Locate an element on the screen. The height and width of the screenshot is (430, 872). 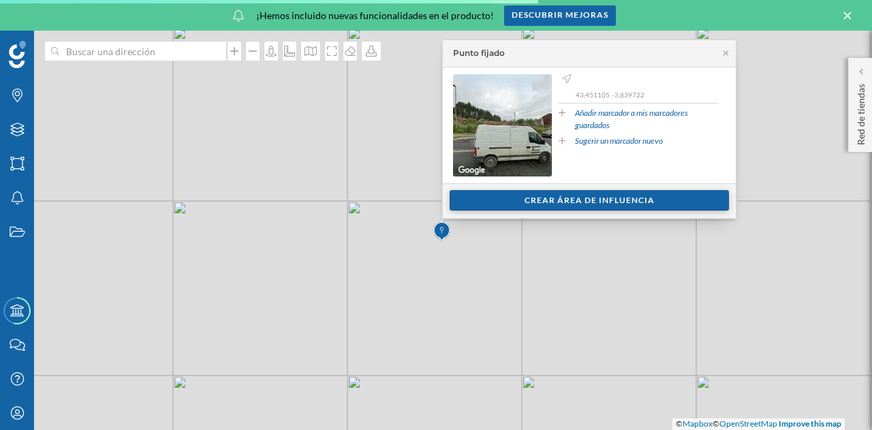
p: 43,451105, -3,839722 is located at coordinates (647, 95).